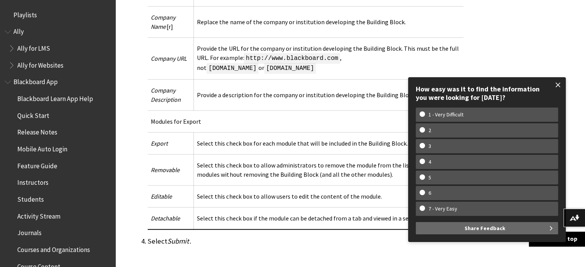 The height and width of the screenshot is (267, 585). What do you see at coordinates (18, 30) in the screenshot?
I see `span: Ally` at bounding box center [18, 30].